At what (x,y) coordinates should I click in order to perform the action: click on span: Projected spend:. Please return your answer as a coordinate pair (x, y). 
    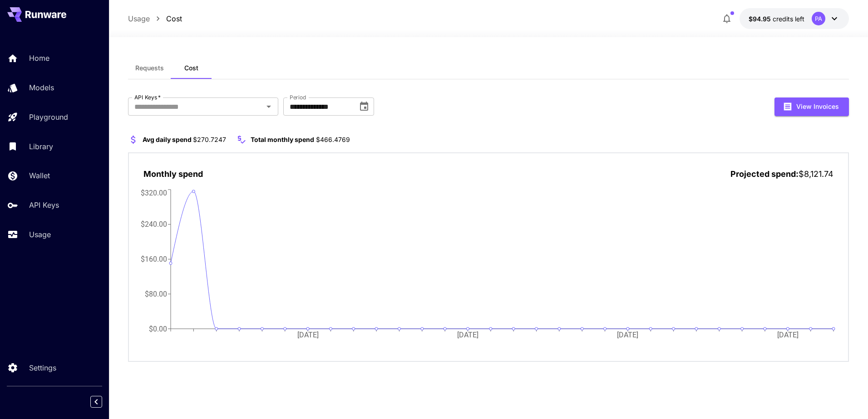
    Looking at the image, I should click on (765, 174).